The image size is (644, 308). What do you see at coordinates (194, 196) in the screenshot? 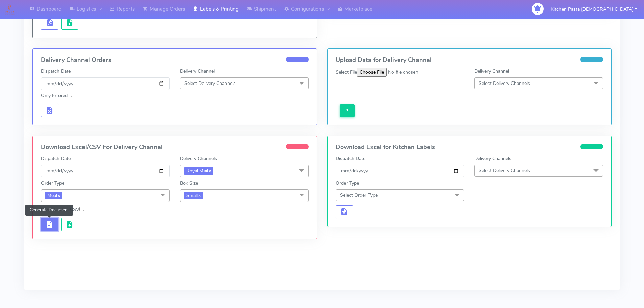
I see `span: Small` at bounding box center [194, 196].